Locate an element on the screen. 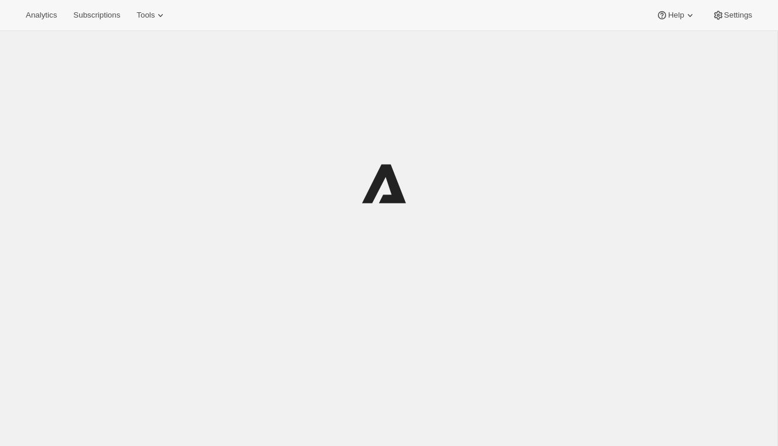 This screenshot has height=446, width=778. button: Subscriptions is located at coordinates (97, 15).